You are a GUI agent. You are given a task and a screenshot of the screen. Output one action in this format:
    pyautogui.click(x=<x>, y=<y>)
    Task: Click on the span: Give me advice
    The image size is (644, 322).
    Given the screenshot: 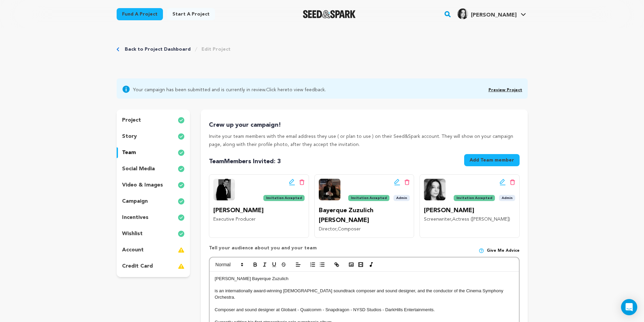 What is the action you would take?
    pyautogui.click(x=503, y=251)
    